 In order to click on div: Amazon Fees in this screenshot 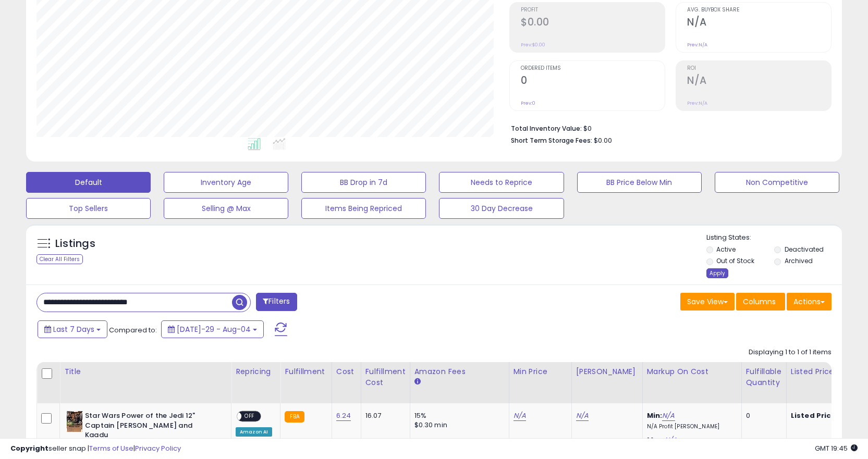, I will do `click(459, 371)`.